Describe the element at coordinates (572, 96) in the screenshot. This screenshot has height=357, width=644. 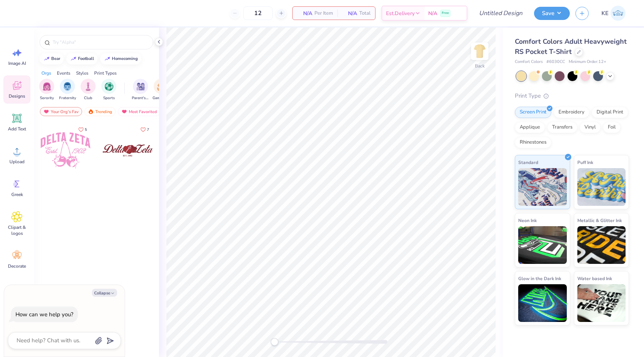
I see `div: Print Type` at that location.